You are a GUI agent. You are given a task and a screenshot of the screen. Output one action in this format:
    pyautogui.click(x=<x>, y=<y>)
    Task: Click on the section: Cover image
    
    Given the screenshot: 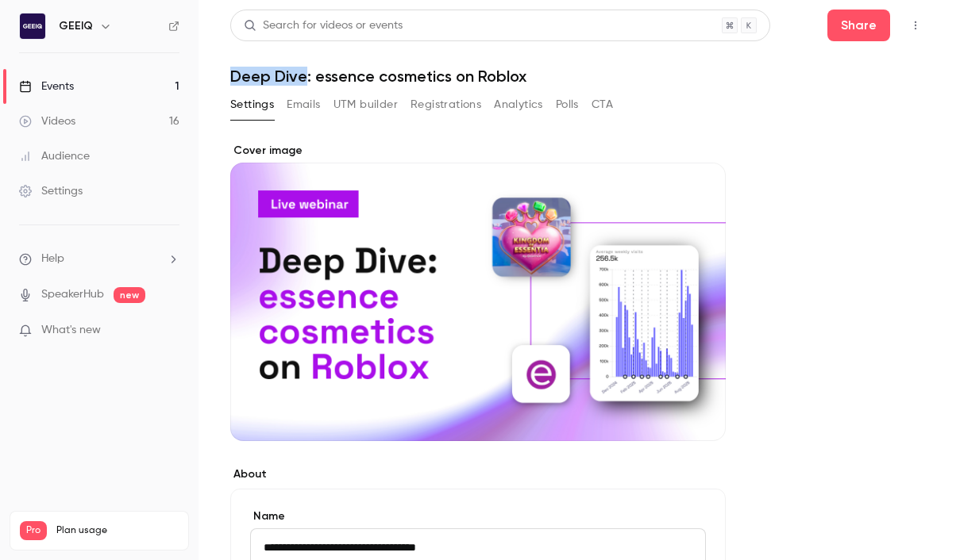 What is the action you would take?
    pyautogui.click(x=478, y=292)
    